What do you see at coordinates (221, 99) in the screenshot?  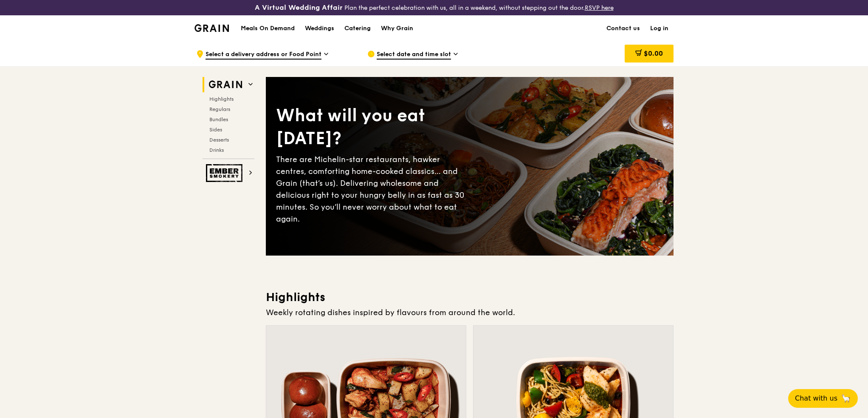 I see `span: Highlights` at bounding box center [221, 99].